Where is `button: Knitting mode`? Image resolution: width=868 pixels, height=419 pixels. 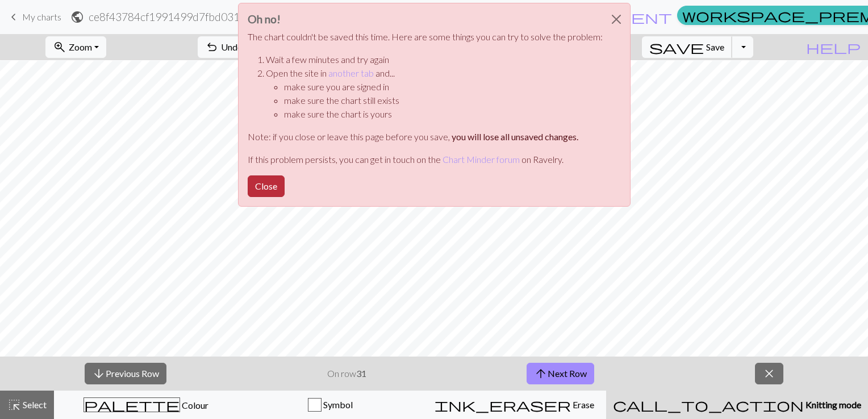 button: Knitting mode is located at coordinates (737, 404).